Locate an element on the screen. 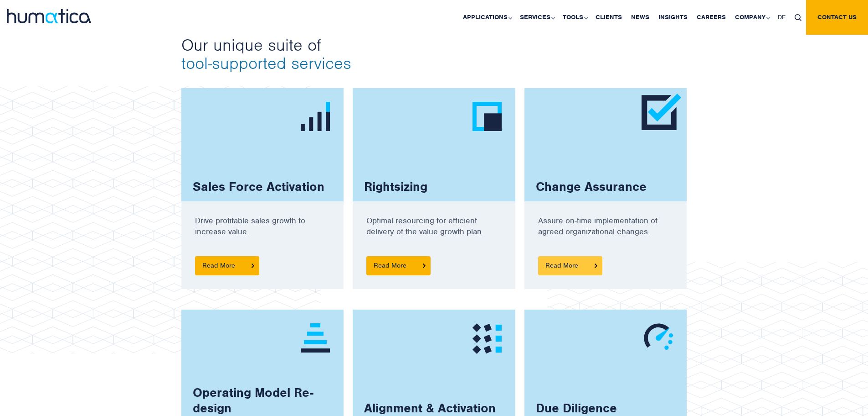 This screenshot has height=416, width=868. img: search_icon is located at coordinates (798, 17).